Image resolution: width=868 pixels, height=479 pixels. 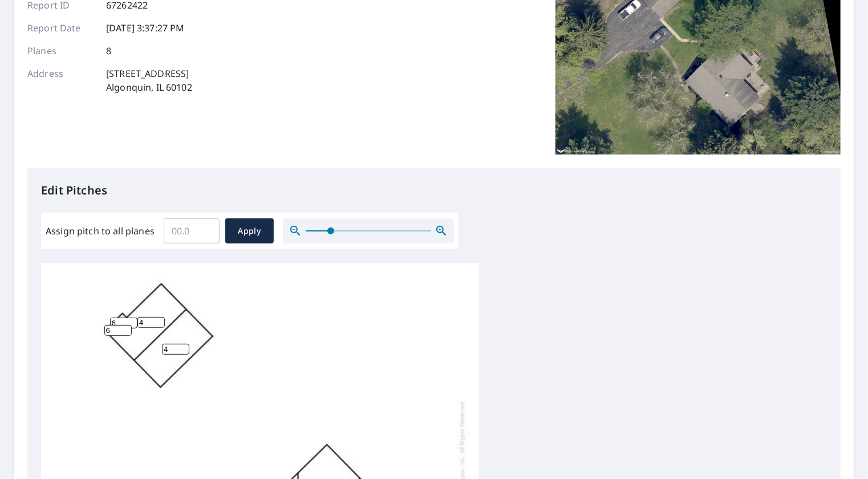 I want to click on p: 8, so click(x=108, y=50).